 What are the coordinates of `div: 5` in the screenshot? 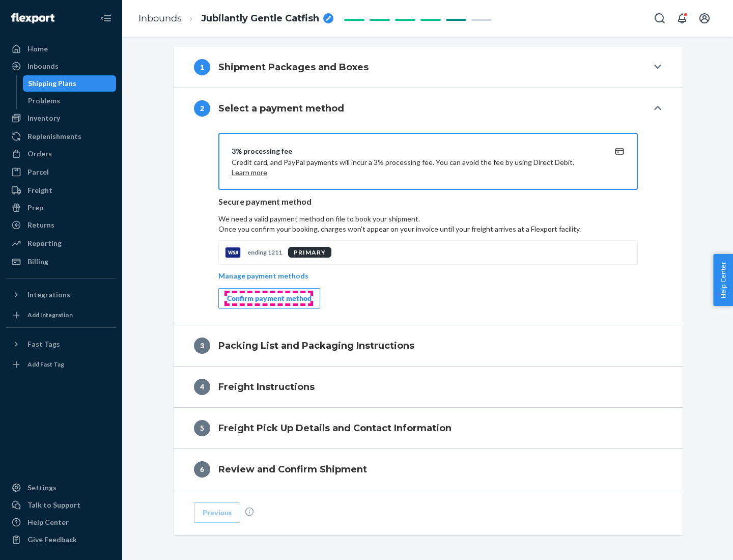 It's located at (202, 429).